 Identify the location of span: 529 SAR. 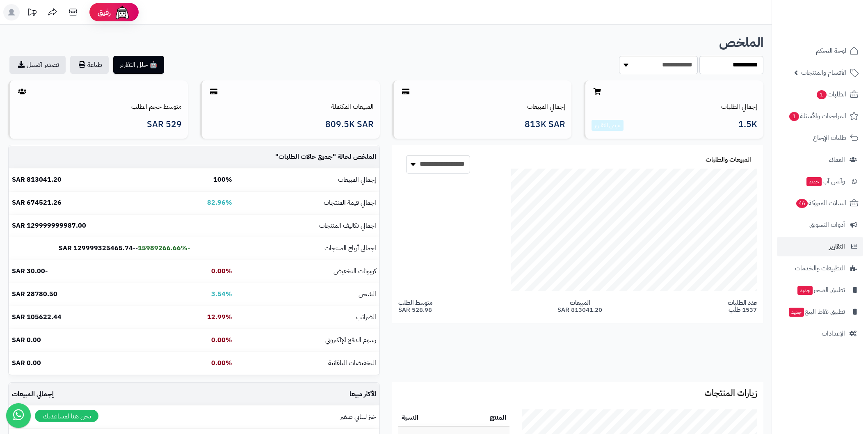
(164, 124).